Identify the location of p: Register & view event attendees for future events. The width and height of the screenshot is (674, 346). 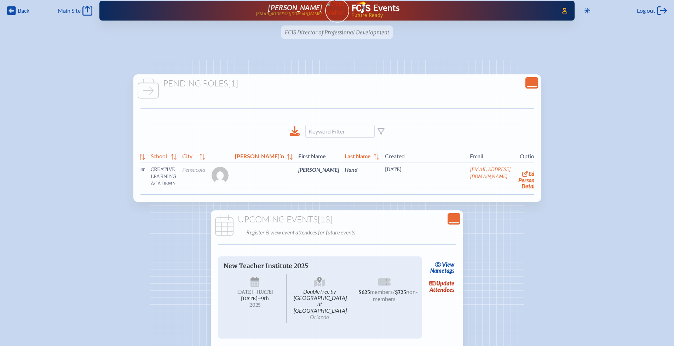
(353, 232).